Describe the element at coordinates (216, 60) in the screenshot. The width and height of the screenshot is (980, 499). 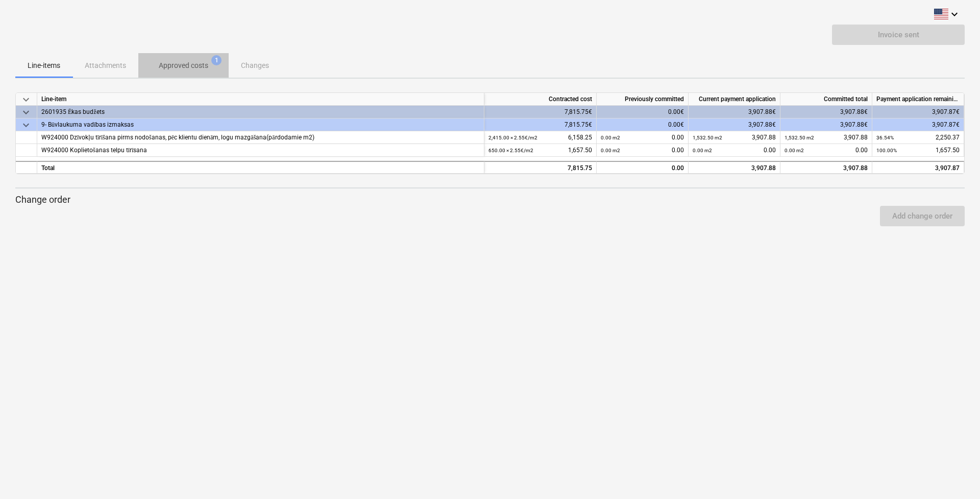
I see `span: 1` at that location.